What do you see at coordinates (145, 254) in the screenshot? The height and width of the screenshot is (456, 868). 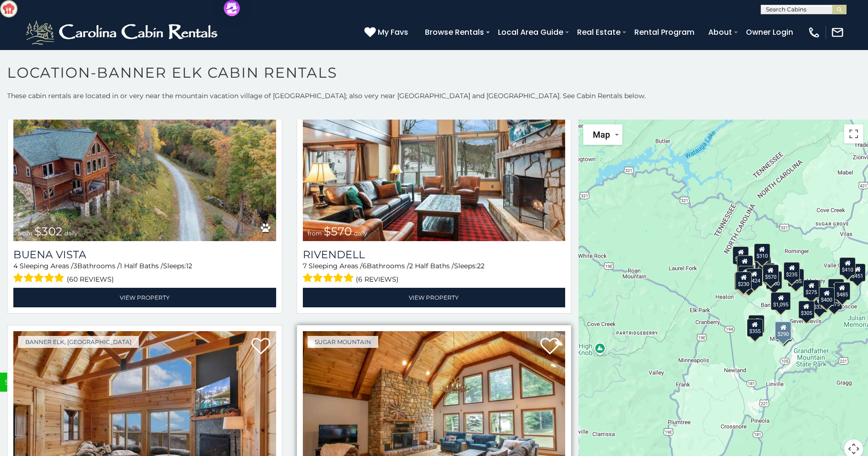 I see `a: Buena Vista` at bounding box center [145, 254].